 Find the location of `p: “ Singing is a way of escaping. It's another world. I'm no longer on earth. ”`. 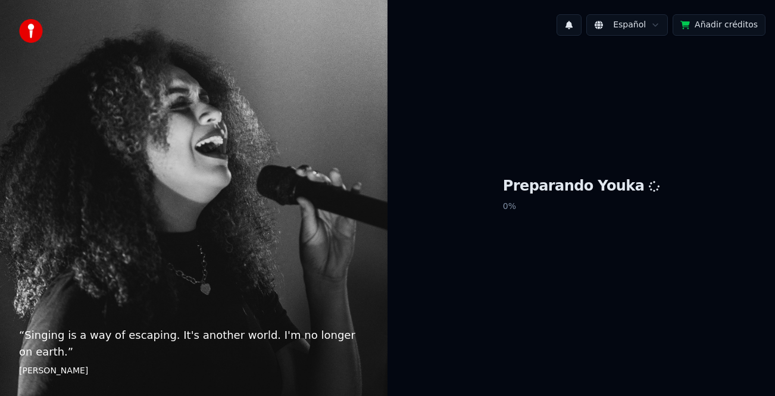

p: “ Singing is a way of escaping. It's another world. I'm no longer on earth. ” is located at coordinates (193, 343).